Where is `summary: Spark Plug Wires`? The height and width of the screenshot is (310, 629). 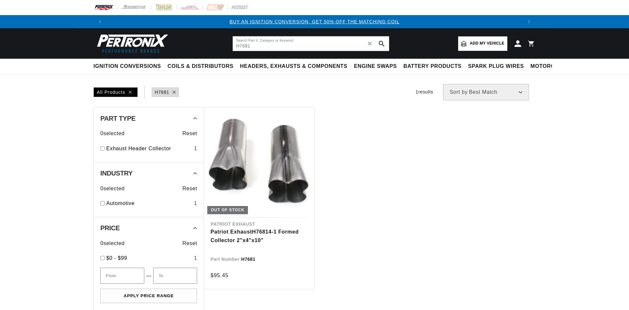
summary: Spark Plug Wires is located at coordinates (496, 66).